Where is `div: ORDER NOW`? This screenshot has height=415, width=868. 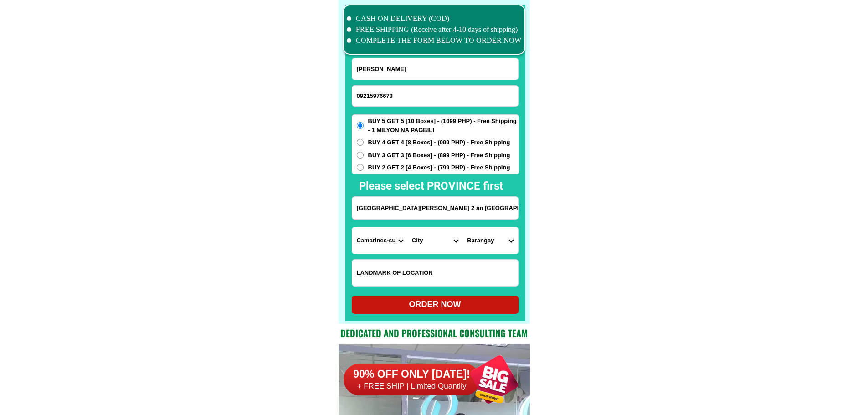
div: ORDER NOW is located at coordinates (435, 304).